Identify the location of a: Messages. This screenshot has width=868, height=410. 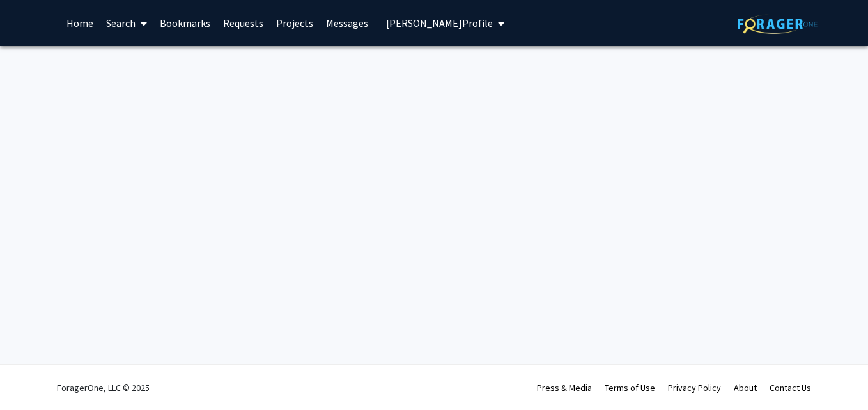
(347, 23).